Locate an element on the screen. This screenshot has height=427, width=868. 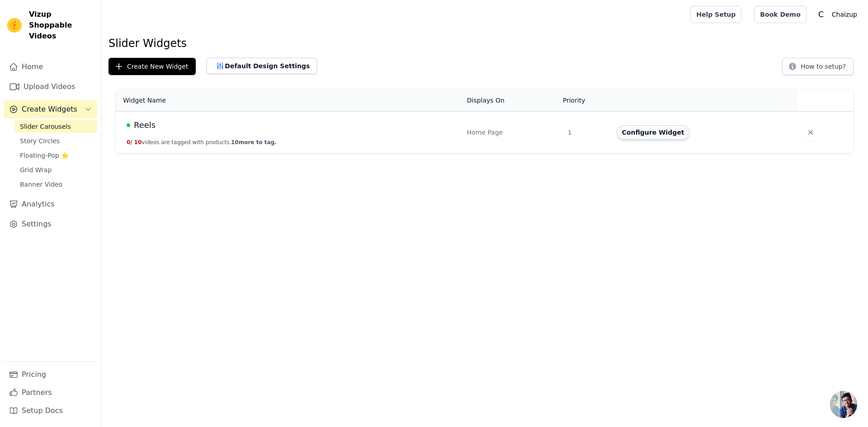
a: Partners is located at coordinates (50, 393).